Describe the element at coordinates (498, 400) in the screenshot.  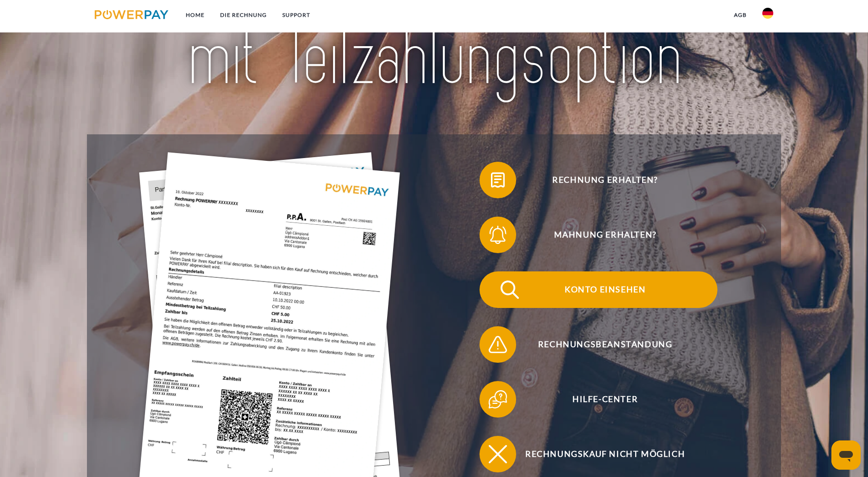
I see `img: qb_help.svg` at that location.